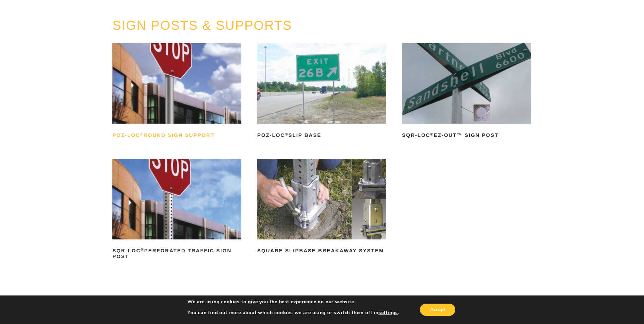 Image resolution: width=644 pixels, height=324 pixels. I want to click on h2: POZ-LOC Slip Base, so click(322, 135).